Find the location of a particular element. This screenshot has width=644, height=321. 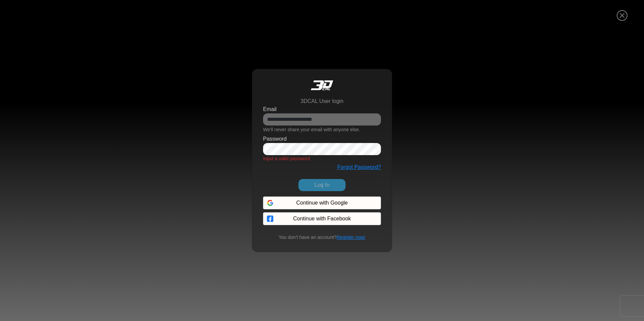

label: Password is located at coordinates (275, 139).